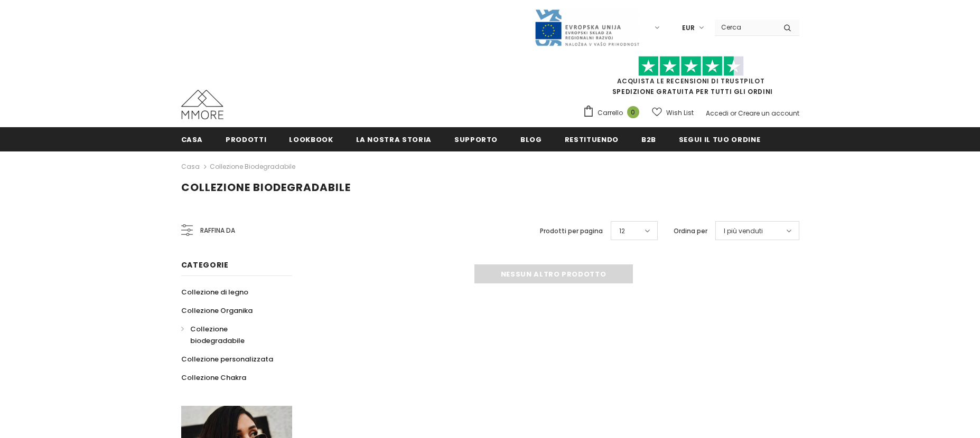 The width and height of the screenshot is (980, 438). Describe the element at coordinates (192, 139) in the screenshot. I see `span: Casa` at that location.